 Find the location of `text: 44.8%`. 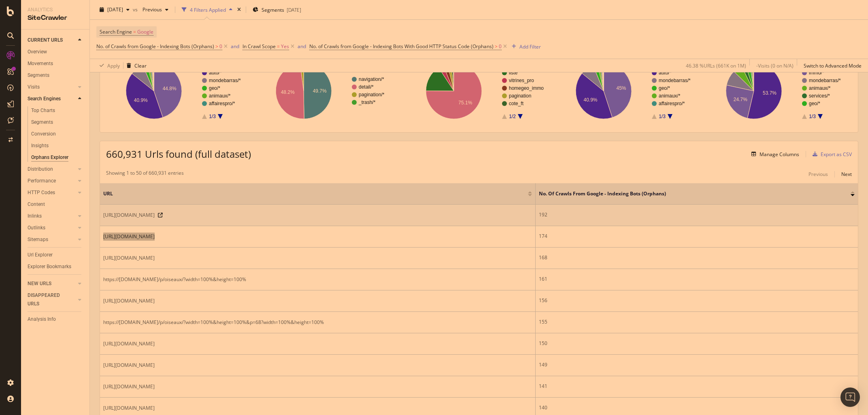

text: 44.8% is located at coordinates (170, 89).